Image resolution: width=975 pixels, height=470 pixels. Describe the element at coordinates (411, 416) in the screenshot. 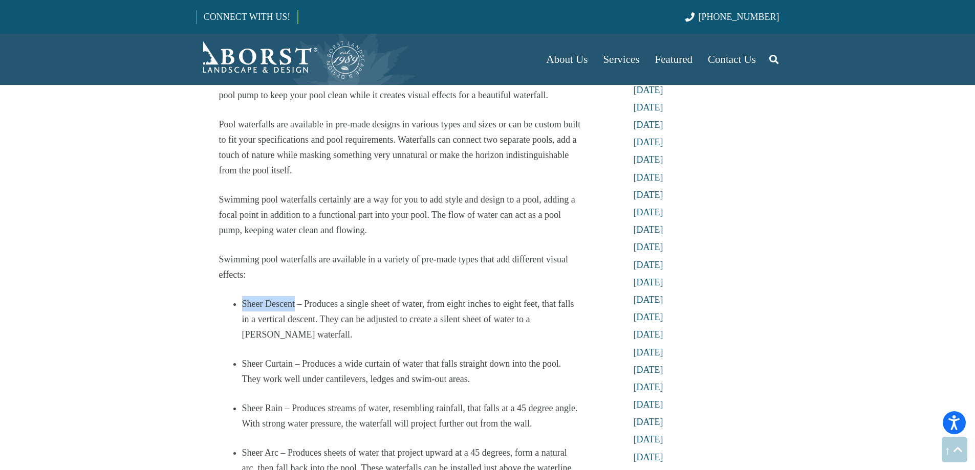

I see `li: Sheer Rain – Produces streams of water, resembling rainfall, that falls at a 45 degree angle. Wit...` at that location.